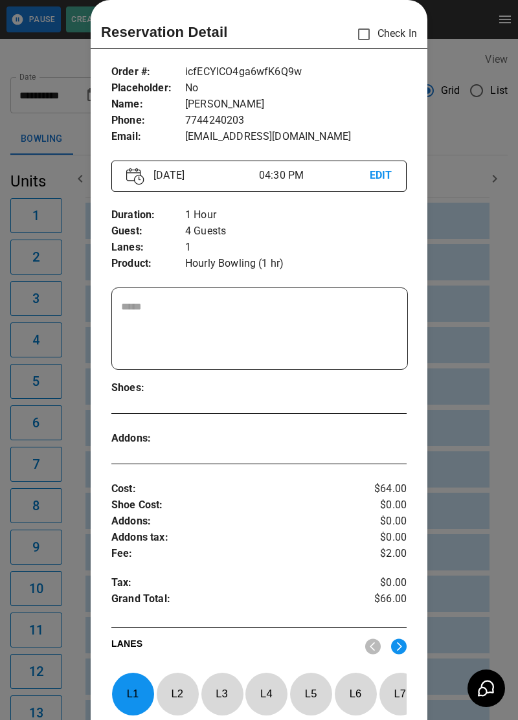 This screenshot has width=518, height=720. I want to click on p: L 4, so click(266, 694).